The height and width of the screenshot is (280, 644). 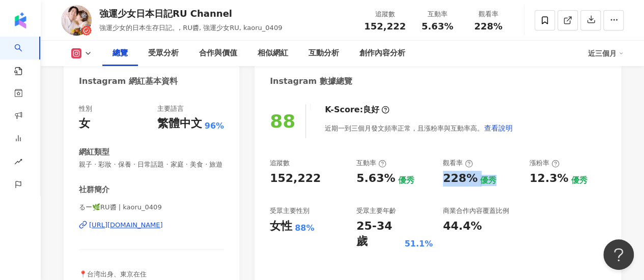 What do you see at coordinates (283, 121) in the screenshot?
I see `div: 88` at bounding box center [283, 121].